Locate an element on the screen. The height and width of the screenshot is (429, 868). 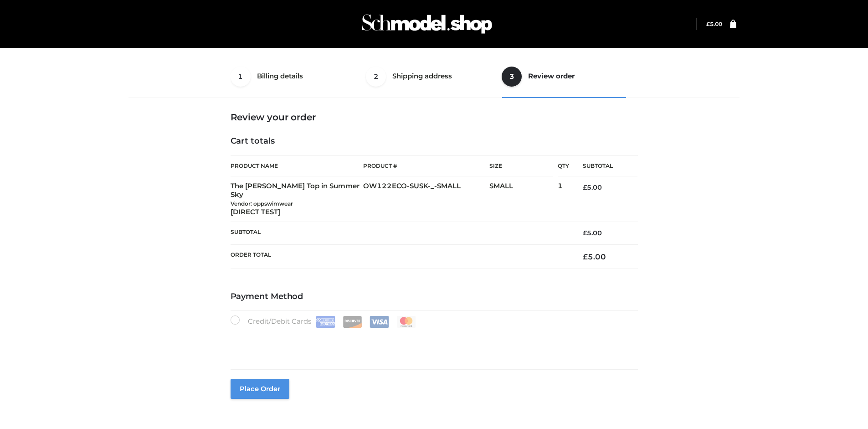
h3: Review your order is located at coordinates (434, 117).